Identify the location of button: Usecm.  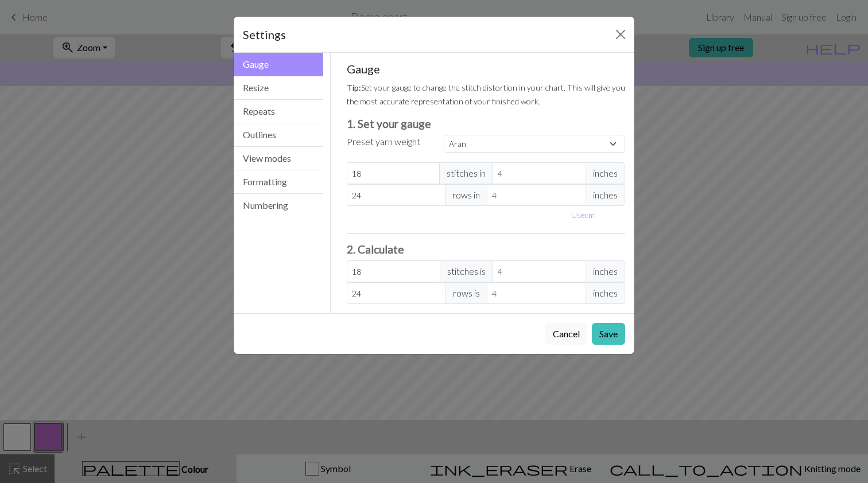
(583, 215).